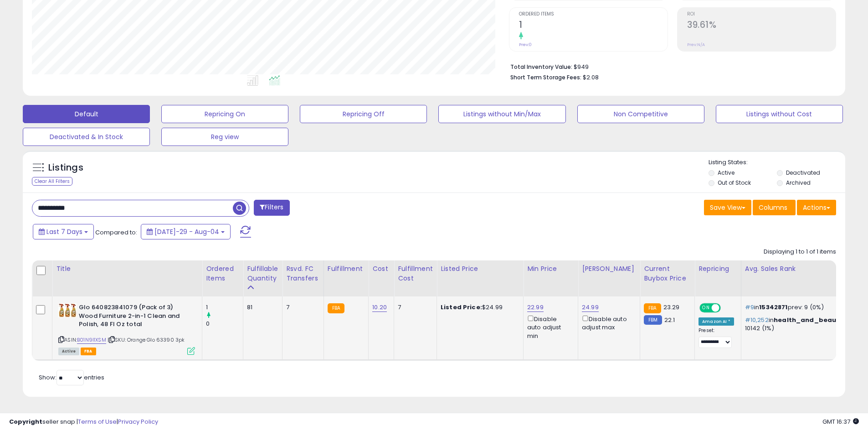 This screenshot has width=868, height=431. Describe the element at coordinates (224, 114) in the screenshot. I see `button: Repricing On` at that location.